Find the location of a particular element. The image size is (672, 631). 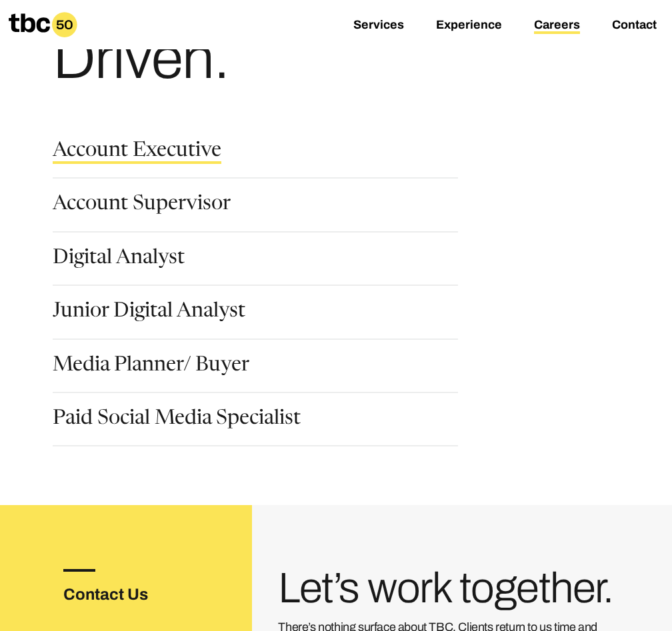

h3: Let’s work together. is located at coordinates (449, 589).